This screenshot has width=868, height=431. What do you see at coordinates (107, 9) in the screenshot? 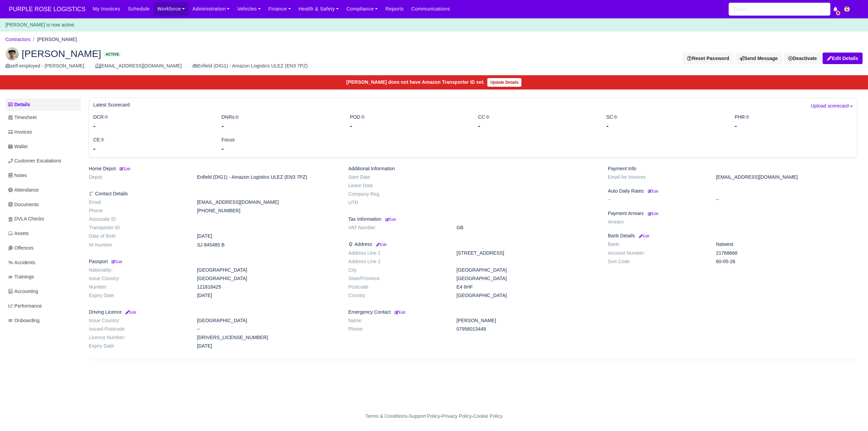
I see `a: My Invoices` at bounding box center [107, 9].